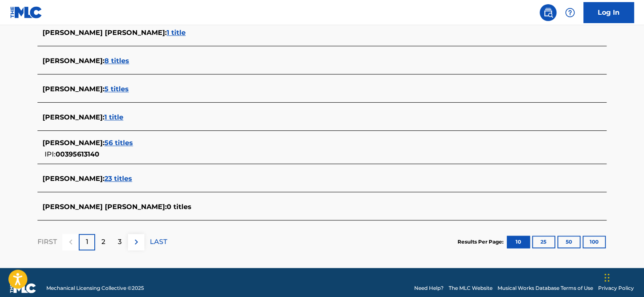  What do you see at coordinates (87, 242) in the screenshot?
I see `p: 1` at bounding box center [87, 242].